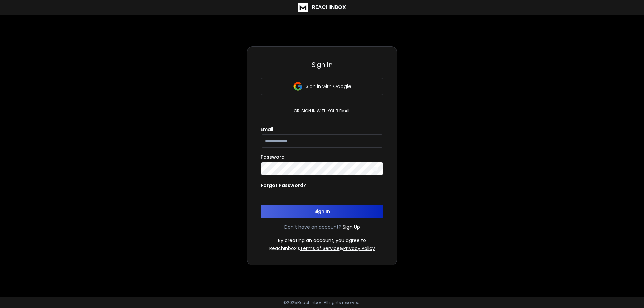 Image resolution: width=644 pixels, height=308 pixels. Describe the element at coordinates (322, 8) in the screenshot. I see `a: ReachInbox` at that location.